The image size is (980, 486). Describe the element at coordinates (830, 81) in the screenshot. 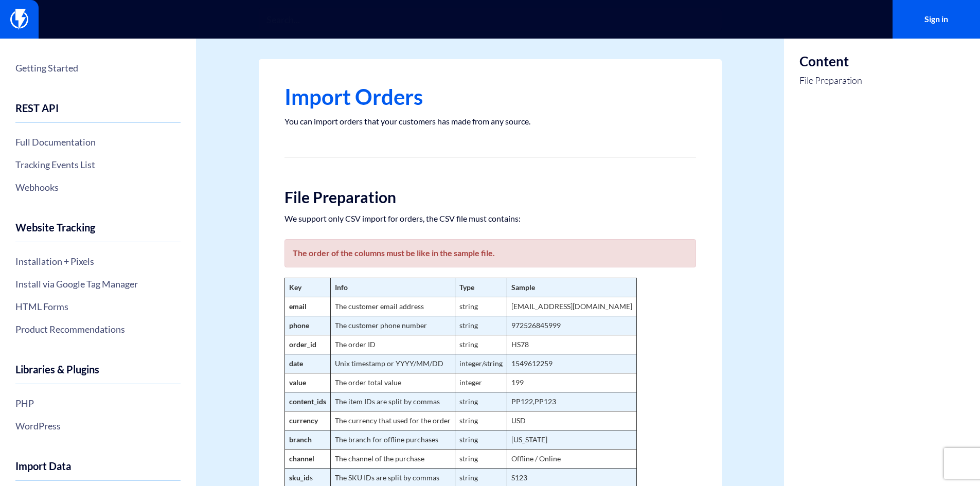

I see `a: File Preparation` at that location.